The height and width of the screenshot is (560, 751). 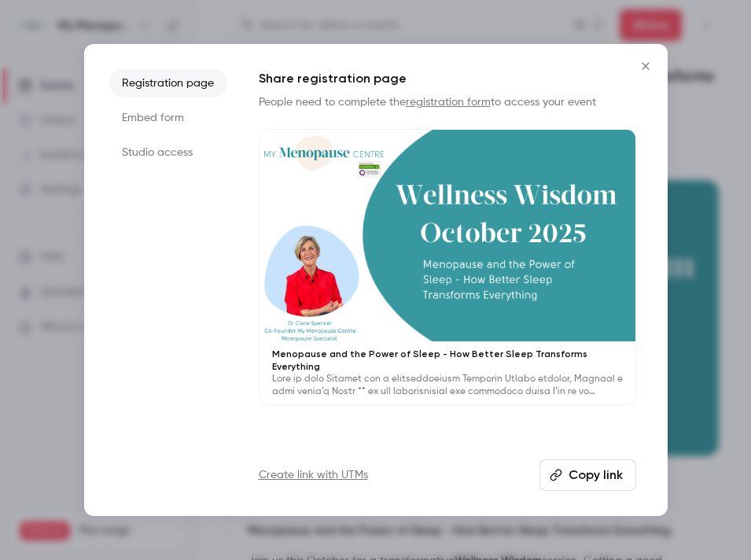 I want to click on li: Embed form, so click(x=168, y=118).